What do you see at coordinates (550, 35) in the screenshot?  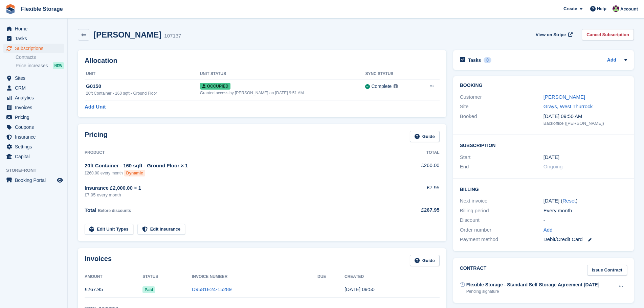 I see `span: View on Stripe` at bounding box center [550, 35].